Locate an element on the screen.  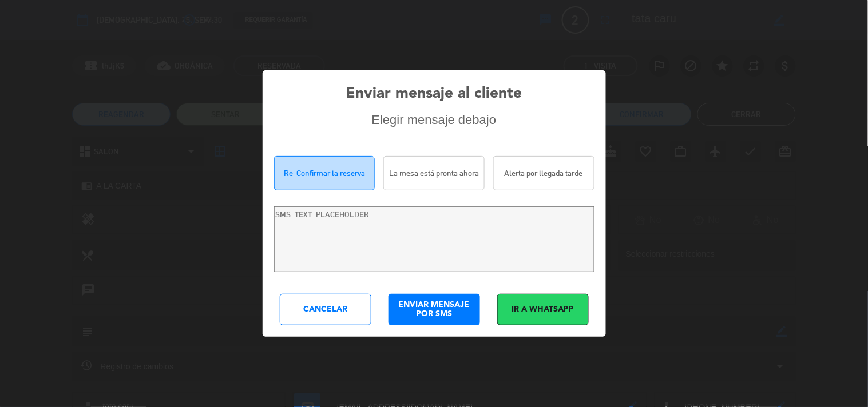
div: Elegir mensaje debajo is located at coordinates (434, 120).